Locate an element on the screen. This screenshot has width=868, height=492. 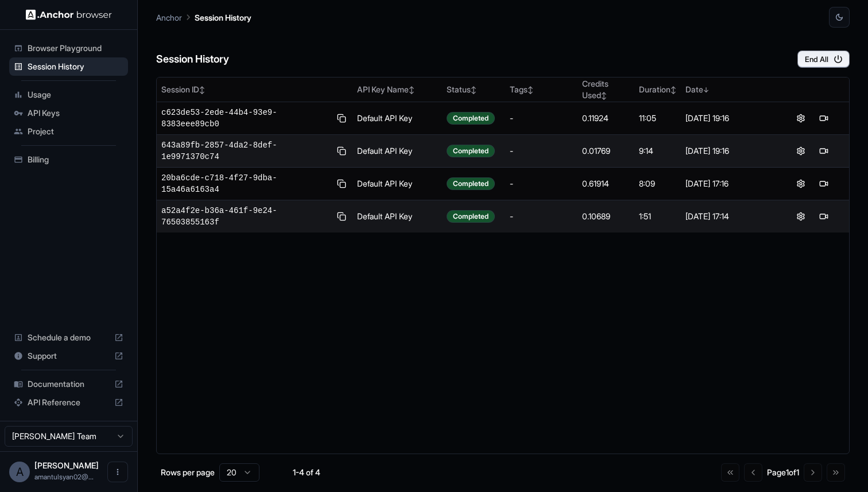
button: End All is located at coordinates (823, 59).